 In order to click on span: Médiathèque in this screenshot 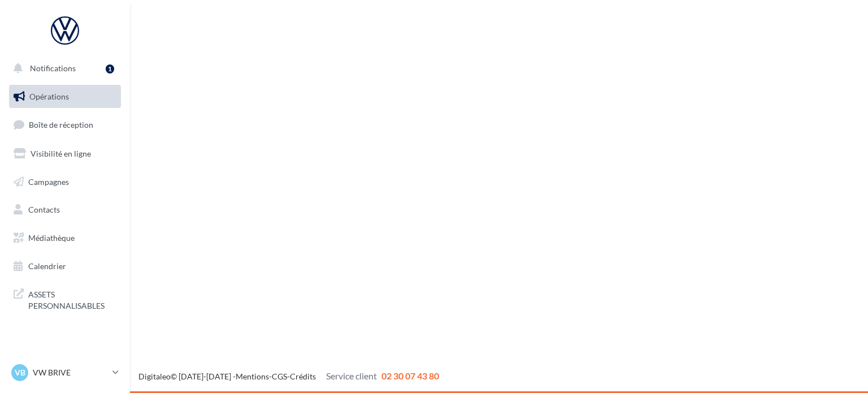, I will do `click(52, 238)`.